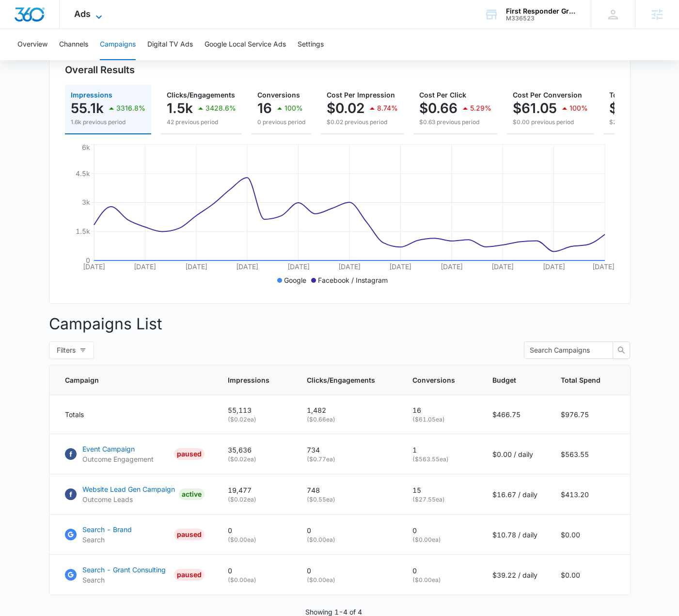 The image size is (679, 616). What do you see at coordinates (30, 60) in the screenshot?
I see `img: tab_domain_overview_orange.svg` at bounding box center [30, 60].